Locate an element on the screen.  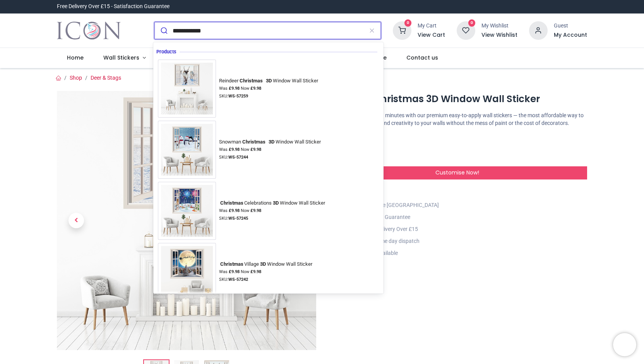
strong: WS-57245 is located at coordinates (238, 218).